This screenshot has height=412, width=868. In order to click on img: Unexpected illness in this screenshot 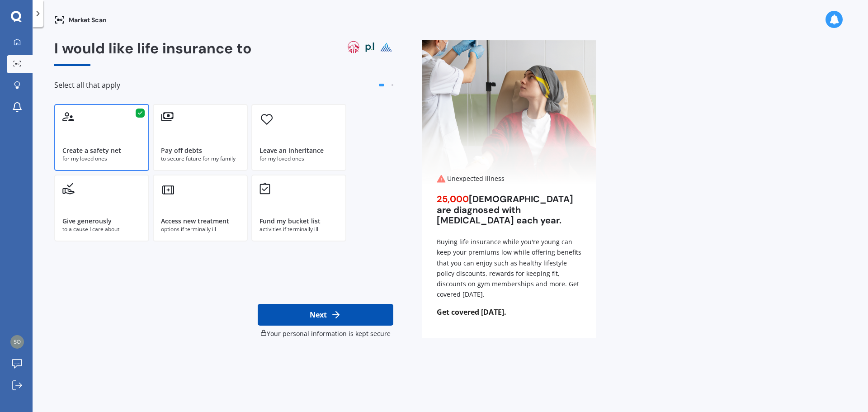, I will do `click(509, 112)`.